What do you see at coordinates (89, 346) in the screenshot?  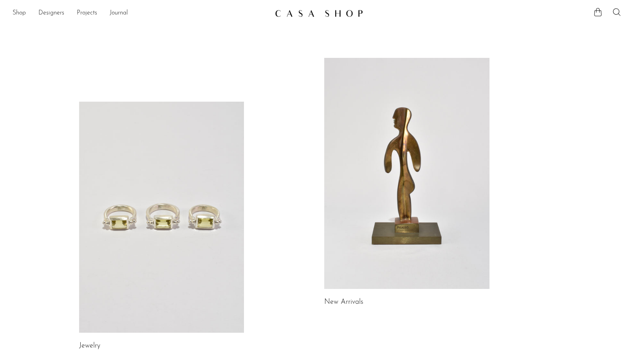 I see `a: Jewelry` at bounding box center [89, 346].